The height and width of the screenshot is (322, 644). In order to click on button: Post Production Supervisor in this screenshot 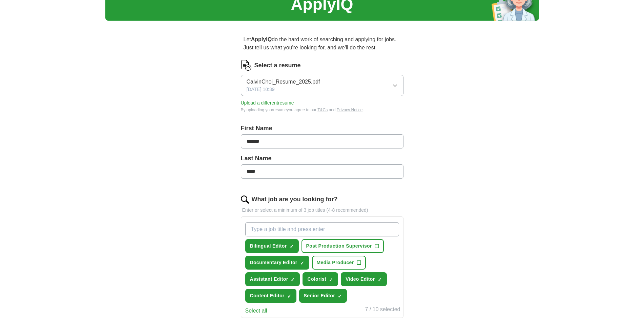, I will do `click(343, 246)`.